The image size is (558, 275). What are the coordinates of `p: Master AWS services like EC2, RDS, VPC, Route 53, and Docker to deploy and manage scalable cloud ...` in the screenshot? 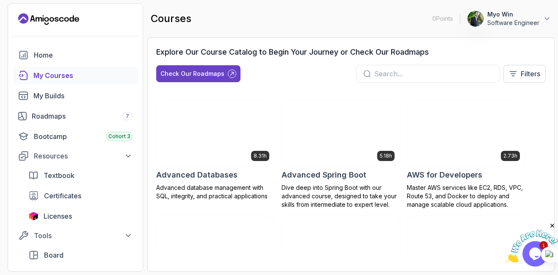 It's located at (466, 196).